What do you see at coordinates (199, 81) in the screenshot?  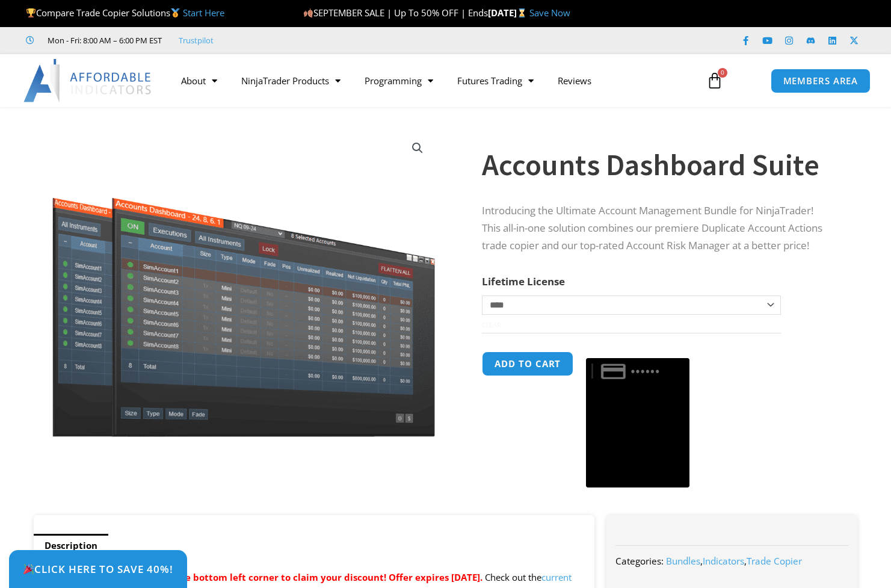 I see `a: About` at bounding box center [199, 81].